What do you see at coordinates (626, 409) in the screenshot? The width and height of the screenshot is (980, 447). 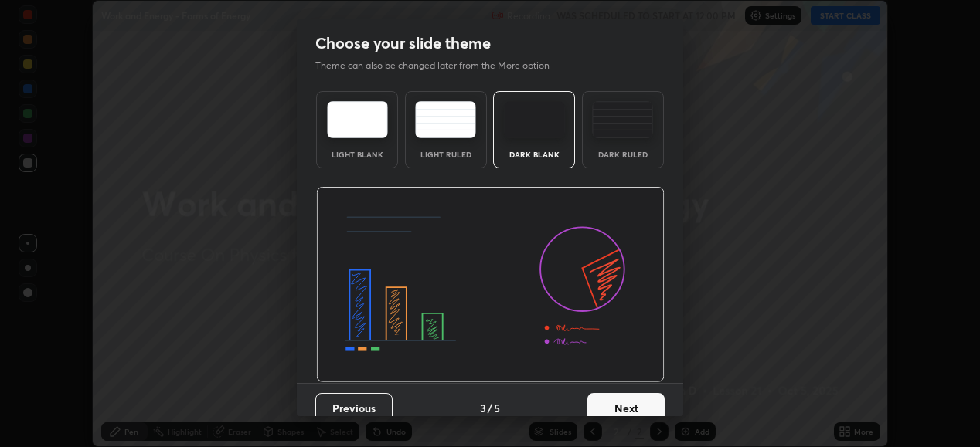 I see `button: Next` at bounding box center [626, 409].